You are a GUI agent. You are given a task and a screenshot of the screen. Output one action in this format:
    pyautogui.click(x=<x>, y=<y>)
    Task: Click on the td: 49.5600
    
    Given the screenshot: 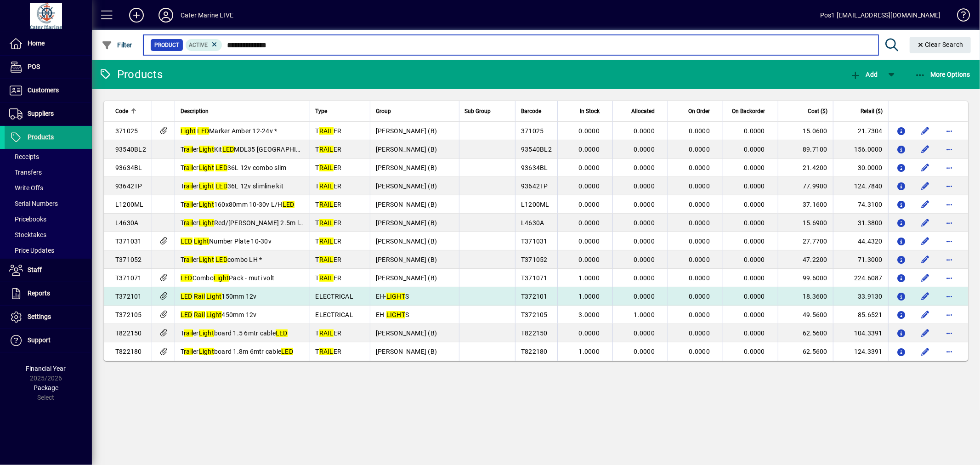 What is the action you would take?
    pyautogui.click(x=805, y=315)
    